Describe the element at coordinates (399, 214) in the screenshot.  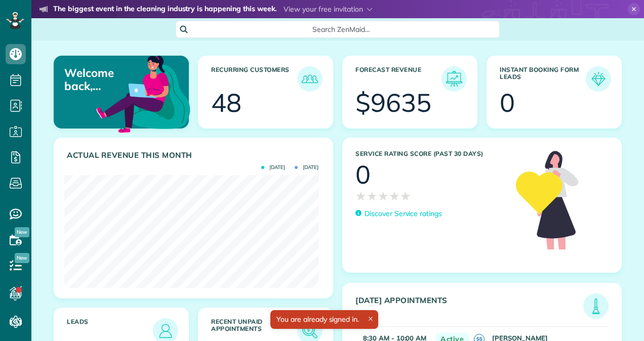
I see `a: Discover Service ratings` at that location.